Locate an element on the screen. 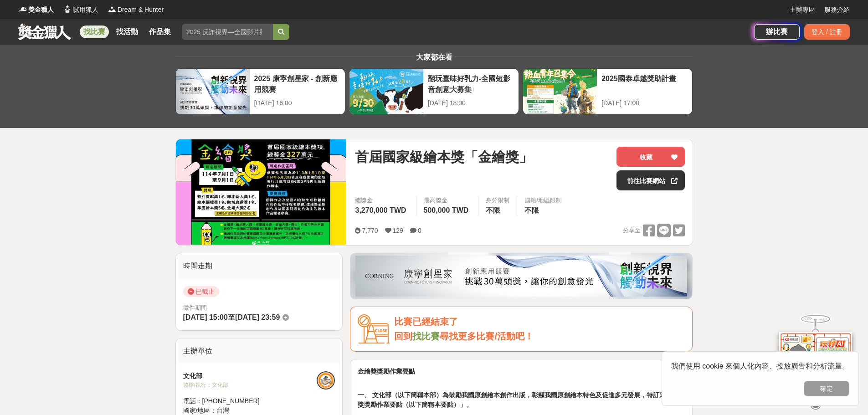 The width and height of the screenshot is (868, 415). a: LogoDream & Hunter is located at coordinates (135, 10).